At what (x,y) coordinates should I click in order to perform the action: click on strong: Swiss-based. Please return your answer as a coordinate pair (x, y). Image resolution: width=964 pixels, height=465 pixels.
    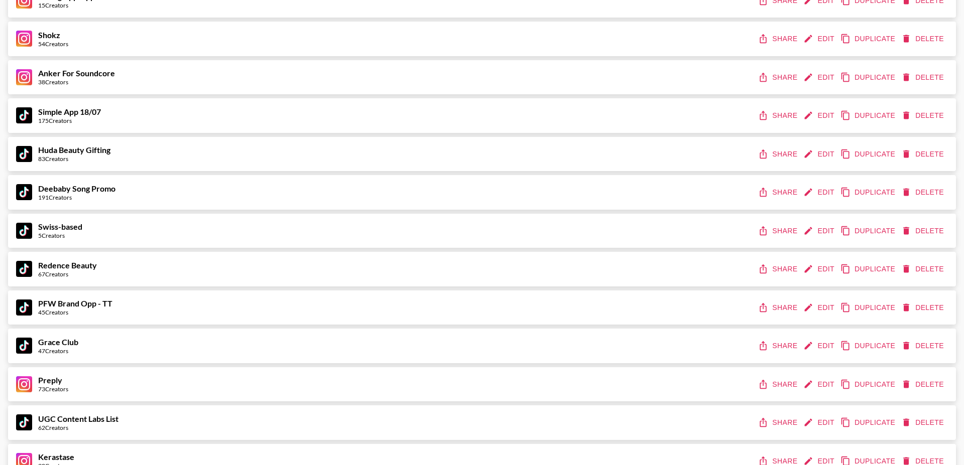
    Looking at the image, I should click on (60, 226).